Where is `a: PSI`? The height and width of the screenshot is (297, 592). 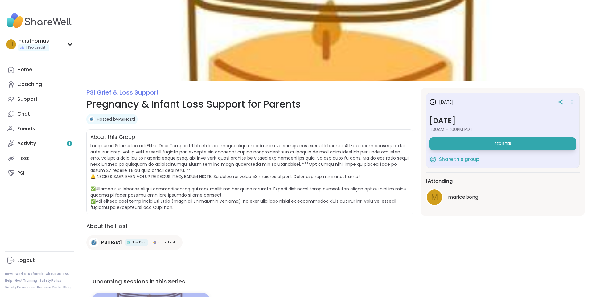 a: PSI is located at coordinates (39, 173).